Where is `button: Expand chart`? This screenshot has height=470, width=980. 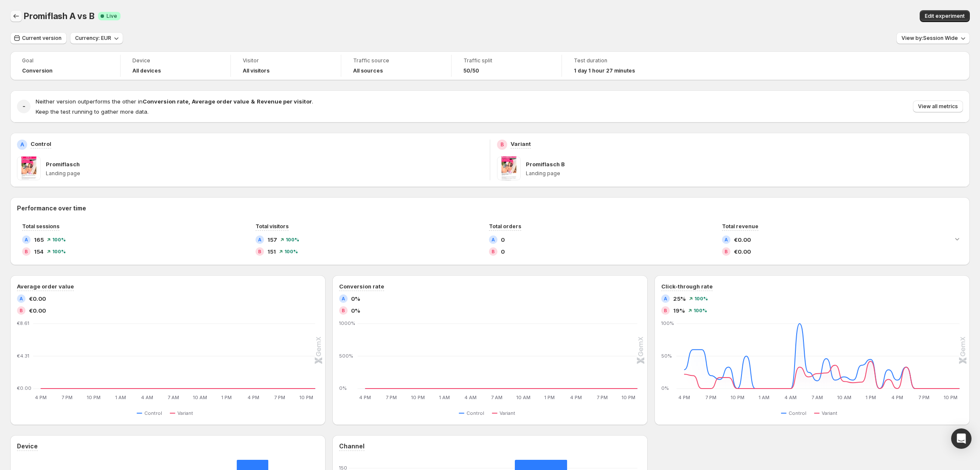
button: Expand chart is located at coordinates (957, 239).